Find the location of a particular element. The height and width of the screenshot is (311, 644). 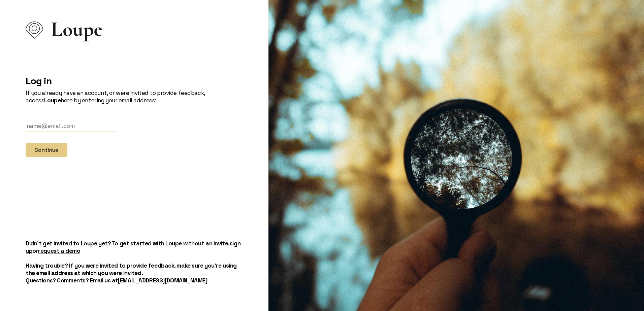

button: Continue is located at coordinates (46, 150).